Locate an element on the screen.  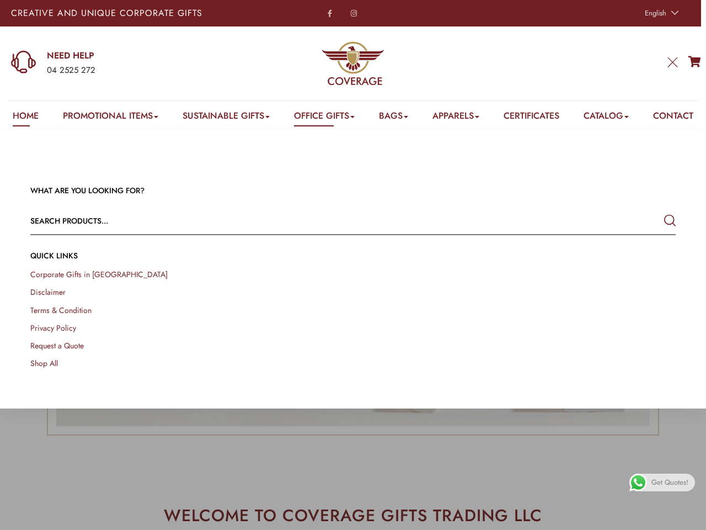
div: 04 2525 272 is located at coordinates (137, 71).